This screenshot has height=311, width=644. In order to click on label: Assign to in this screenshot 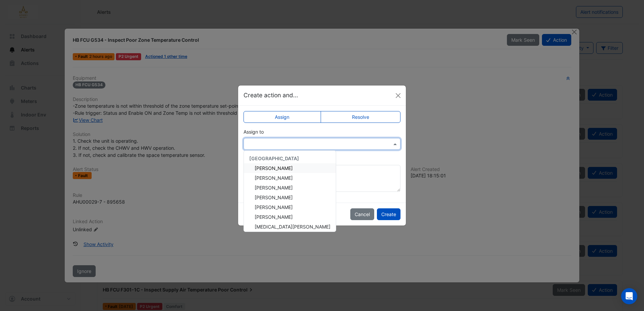, I will do `click(253, 132)`.